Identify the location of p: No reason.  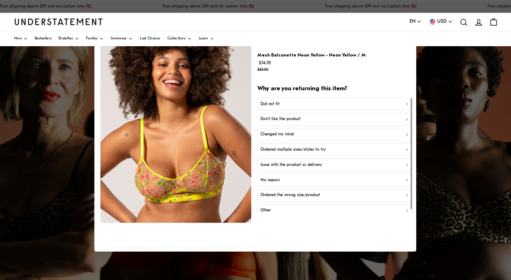
(270, 180).